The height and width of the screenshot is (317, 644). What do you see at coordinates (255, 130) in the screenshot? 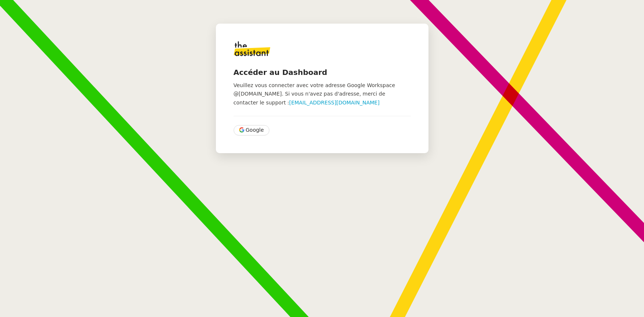
I see `span: Google` at bounding box center [255, 130].